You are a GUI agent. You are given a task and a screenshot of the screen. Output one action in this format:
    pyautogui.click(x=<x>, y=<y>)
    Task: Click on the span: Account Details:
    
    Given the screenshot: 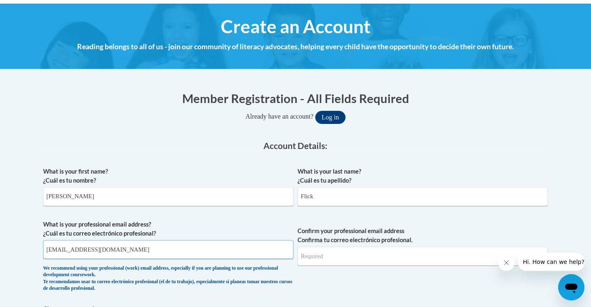 What is the action you would take?
    pyautogui.click(x=296, y=145)
    